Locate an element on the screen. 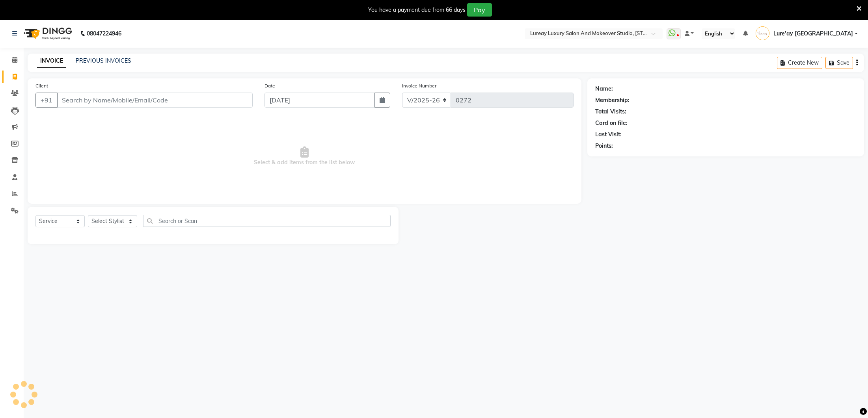 This screenshot has width=868, height=418. label: Date is located at coordinates (270, 86).